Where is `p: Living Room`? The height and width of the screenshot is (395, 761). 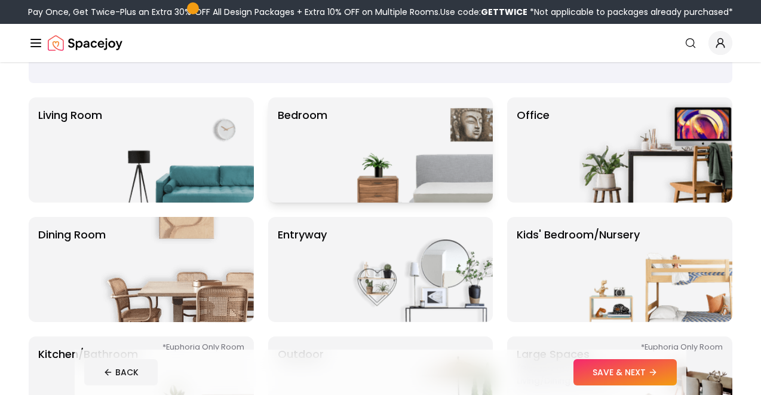 p: Living Room is located at coordinates (70, 150).